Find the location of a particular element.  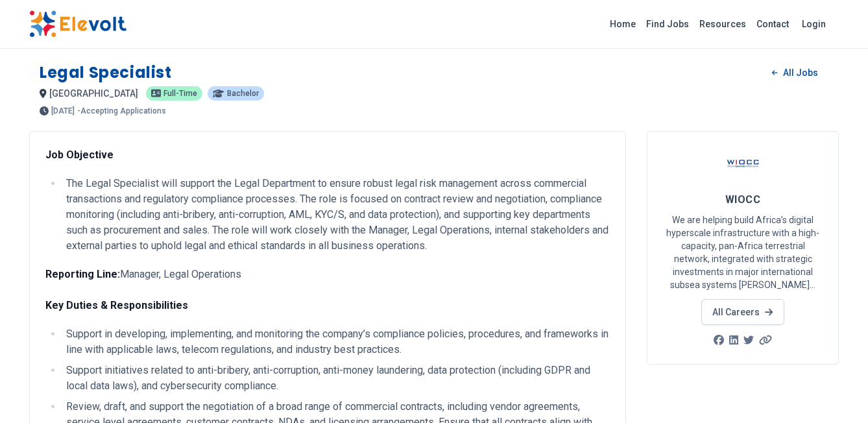

strong: Job Objective is located at coordinates (79, 155).